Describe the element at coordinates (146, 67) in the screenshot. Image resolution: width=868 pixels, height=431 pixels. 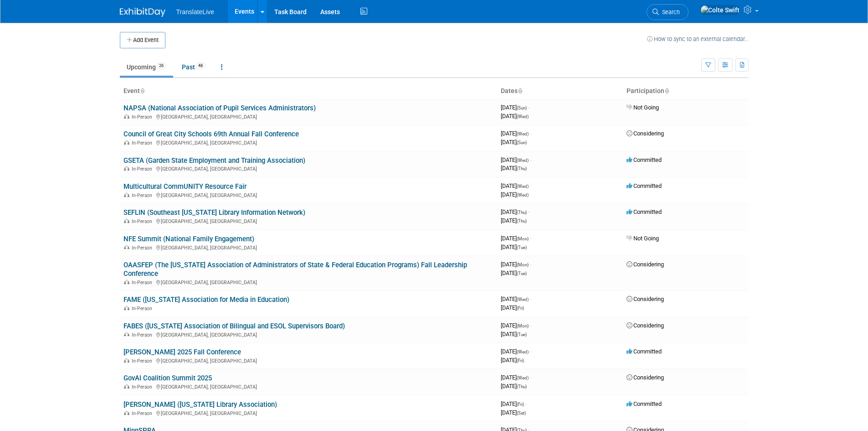
I see `a: Upcoming26` at that location.